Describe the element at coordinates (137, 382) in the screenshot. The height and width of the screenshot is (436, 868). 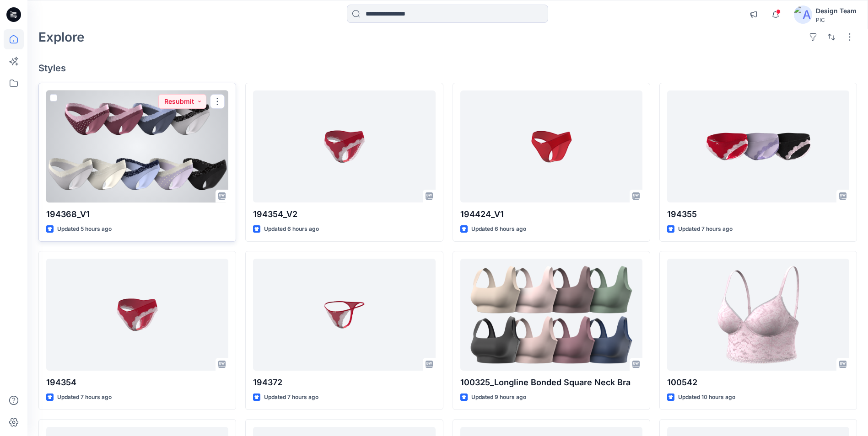
I see `p: 194354` at that location.